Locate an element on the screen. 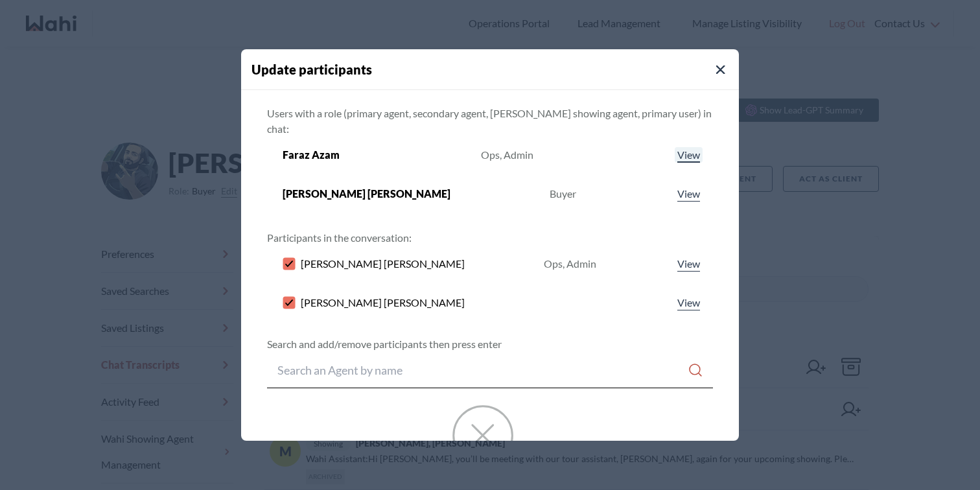  p: Search and add/remove participants then press enter is located at coordinates (490, 344).